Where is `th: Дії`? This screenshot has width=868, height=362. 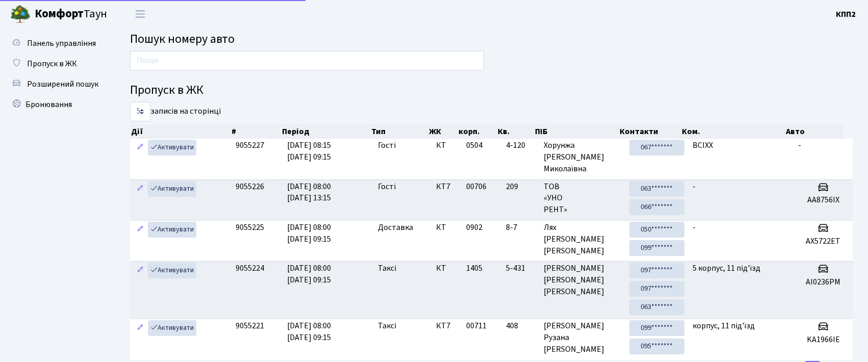
th: Дії is located at coordinates (180, 131).